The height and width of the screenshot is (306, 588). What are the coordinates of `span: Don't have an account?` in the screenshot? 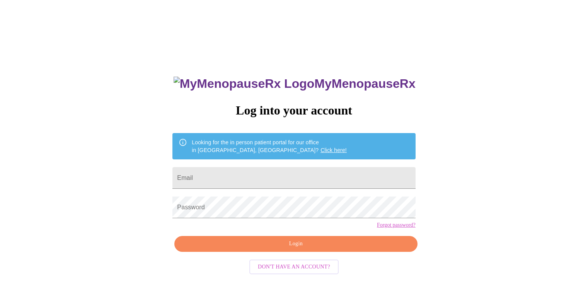 It's located at (294, 267).